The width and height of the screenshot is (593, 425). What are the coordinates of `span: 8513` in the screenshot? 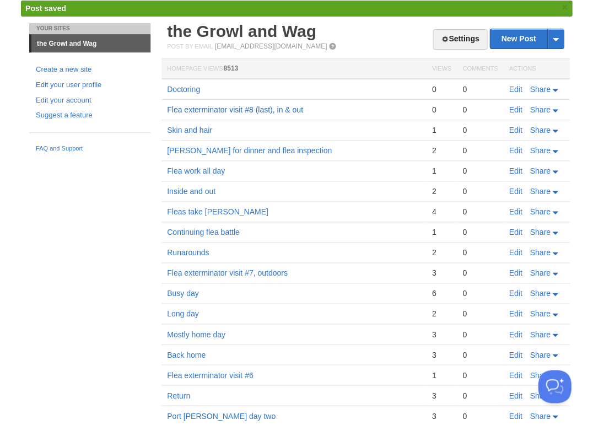 It's located at (231, 68).